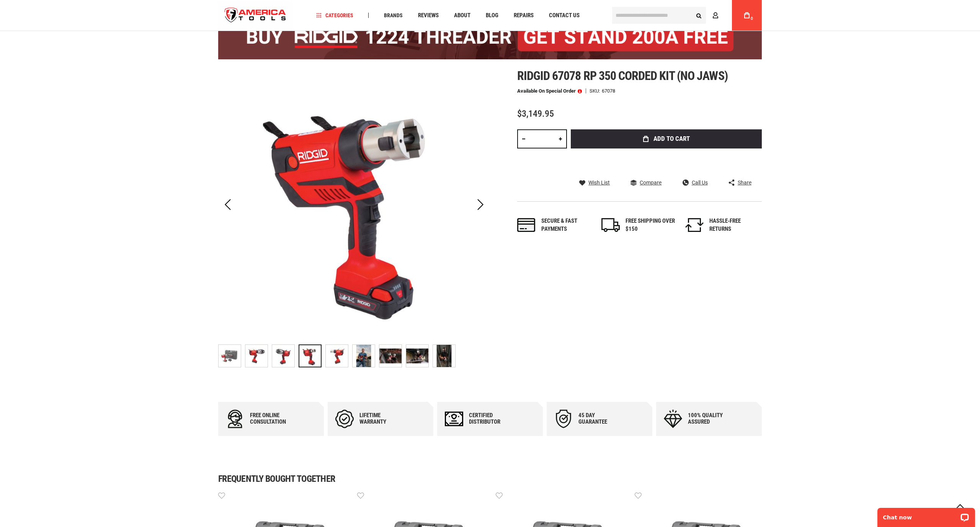 This screenshot has height=527, width=980. I want to click on a: Blog, so click(492, 15).